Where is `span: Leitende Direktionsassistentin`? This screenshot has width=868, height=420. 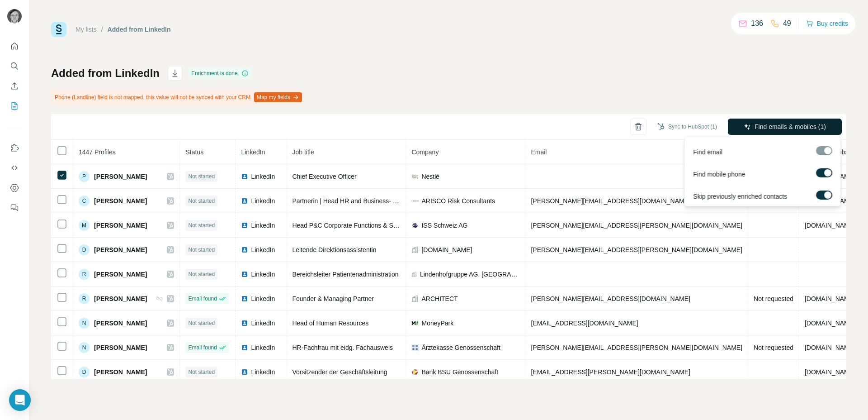 span: Leitende Direktionsassistentin is located at coordinates (334, 249).